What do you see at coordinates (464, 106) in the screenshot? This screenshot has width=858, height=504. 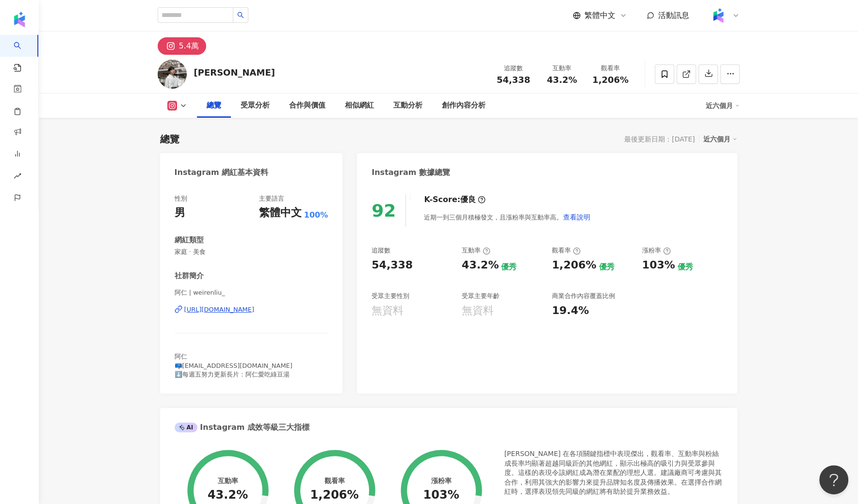 I see `div: 創作內容分析` at bounding box center [464, 106].